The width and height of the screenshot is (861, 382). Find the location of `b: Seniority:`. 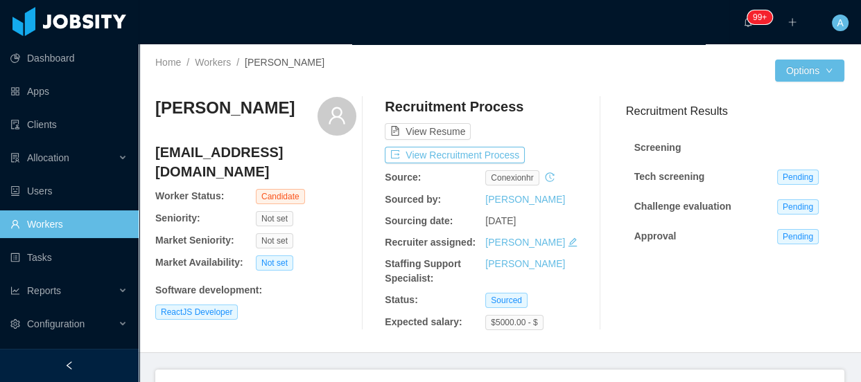

b: Seniority: is located at coordinates (177, 218).